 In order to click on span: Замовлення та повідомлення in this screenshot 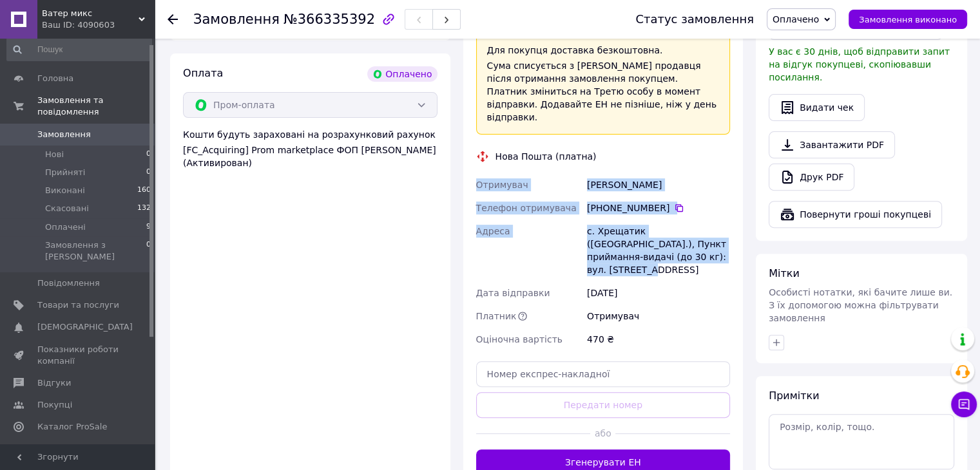, I will do `click(96, 106)`.